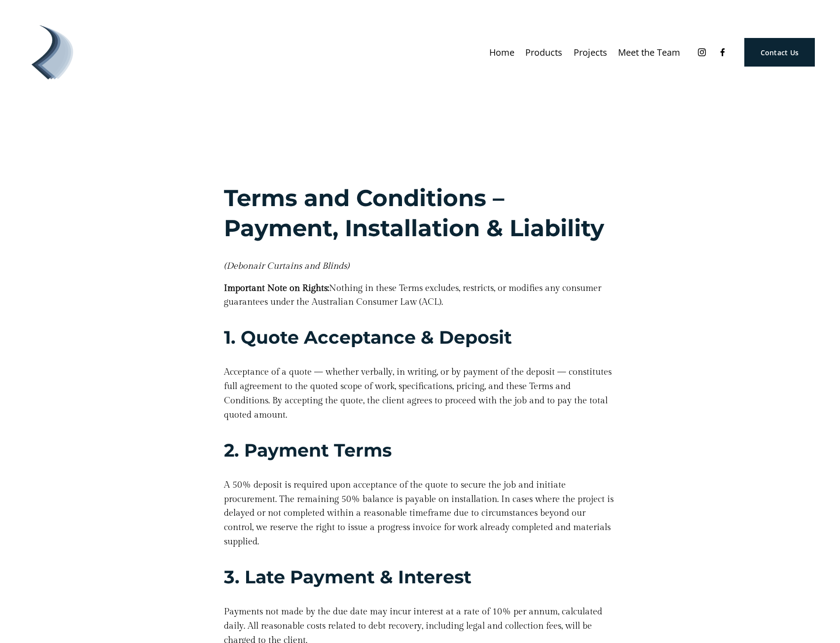 The height and width of the screenshot is (643, 840). What do you see at coordinates (287, 266) in the screenshot?
I see `em: (Debonair Curtains and Blinds)` at bounding box center [287, 266].